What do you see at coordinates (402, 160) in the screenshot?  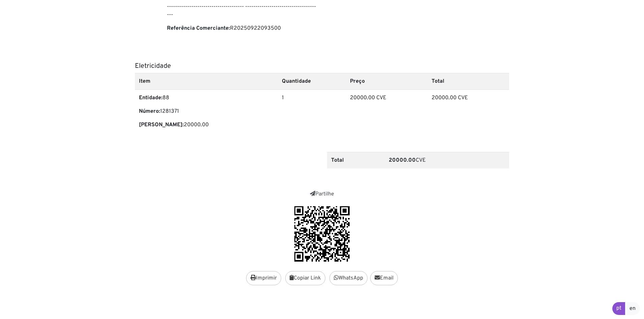 I see `b: 20000.00` at bounding box center [402, 160].